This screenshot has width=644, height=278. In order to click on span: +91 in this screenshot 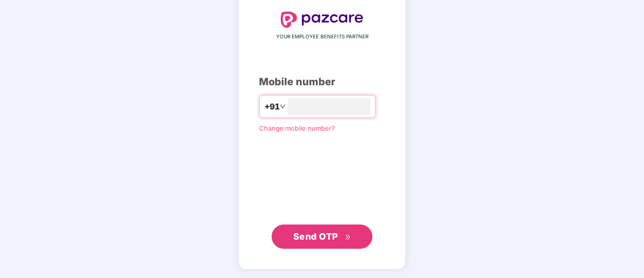, I will do `click(272, 106)`.